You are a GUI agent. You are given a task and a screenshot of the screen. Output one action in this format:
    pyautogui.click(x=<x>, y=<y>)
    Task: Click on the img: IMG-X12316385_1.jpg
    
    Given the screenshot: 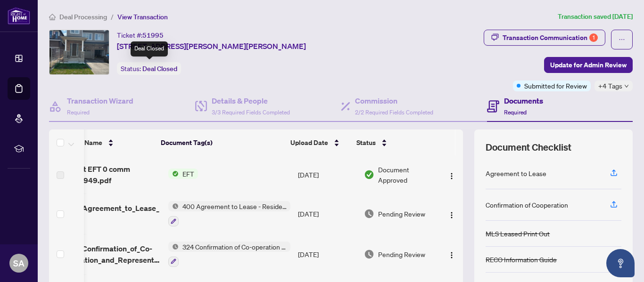 What is the action you would take?
    pyautogui.click(x=79, y=52)
    